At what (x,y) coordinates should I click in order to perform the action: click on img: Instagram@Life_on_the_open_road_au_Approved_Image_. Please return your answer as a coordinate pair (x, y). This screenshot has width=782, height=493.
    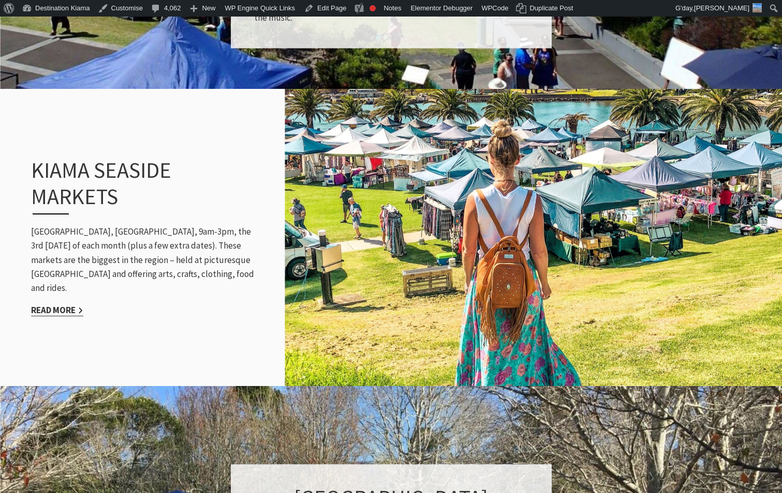
    Looking at the image, I should click on (533, 237).